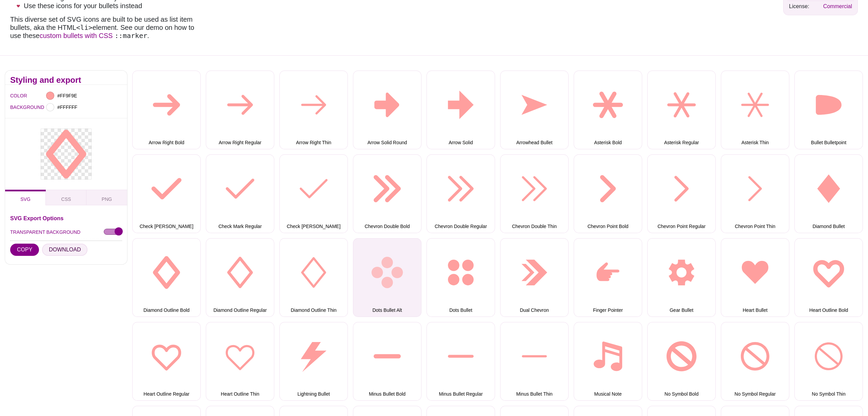  Describe the element at coordinates (461, 194) in the screenshot. I see `button: Chevron Double Regular` at that location.